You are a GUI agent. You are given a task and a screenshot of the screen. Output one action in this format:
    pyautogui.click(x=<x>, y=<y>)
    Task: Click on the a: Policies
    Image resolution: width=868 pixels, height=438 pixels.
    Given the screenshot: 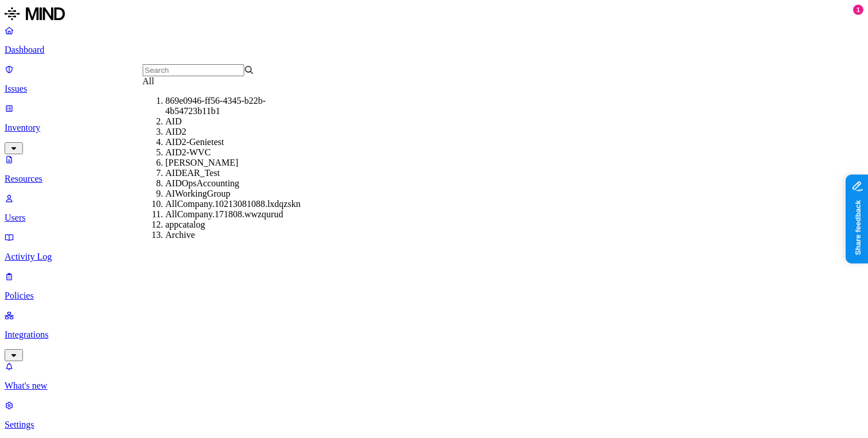 What is the action you would take?
    pyautogui.click(x=434, y=286)
    